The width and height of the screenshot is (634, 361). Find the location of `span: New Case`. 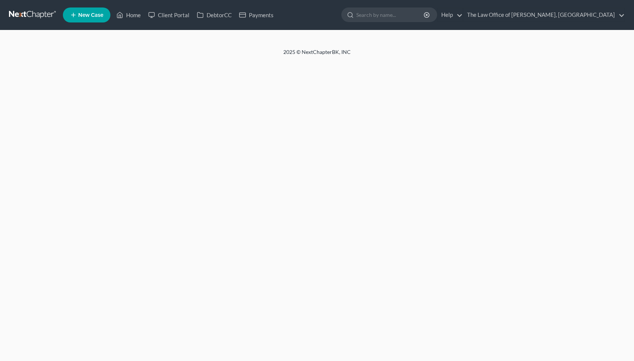

span: New Case is located at coordinates (91, 15).